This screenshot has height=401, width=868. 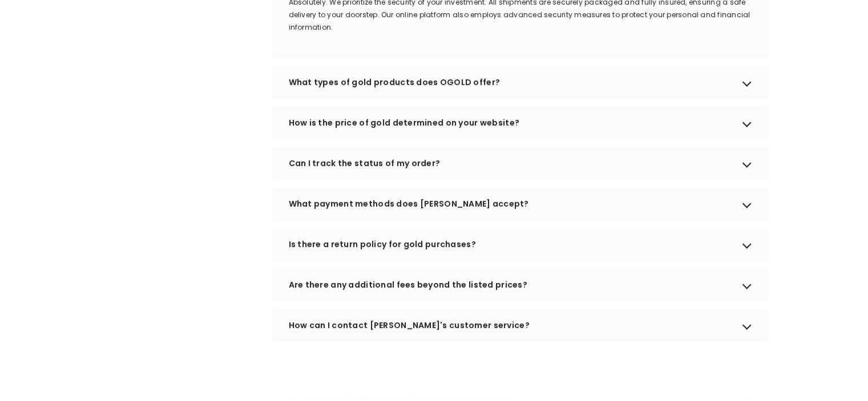 I want to click on div: Can I track the status of my order?, so click(x=520, y=163).